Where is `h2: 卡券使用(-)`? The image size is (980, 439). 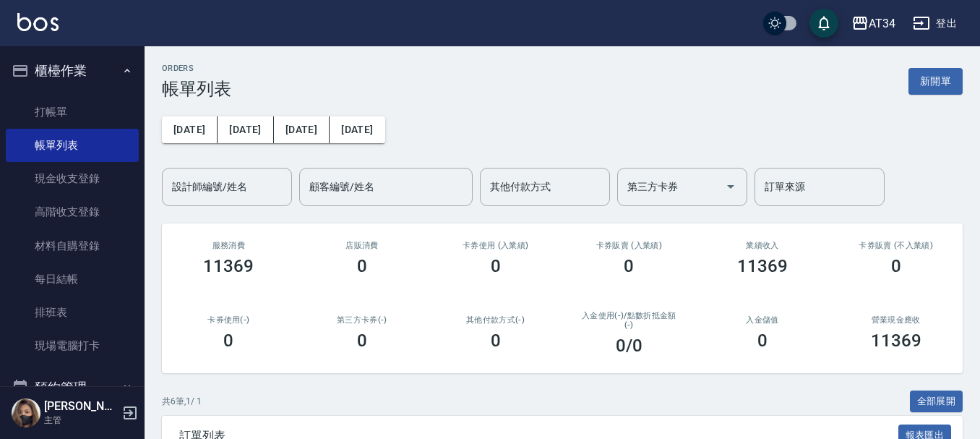 h2: 卡券使用(-) is located at coordinates (229, 319).